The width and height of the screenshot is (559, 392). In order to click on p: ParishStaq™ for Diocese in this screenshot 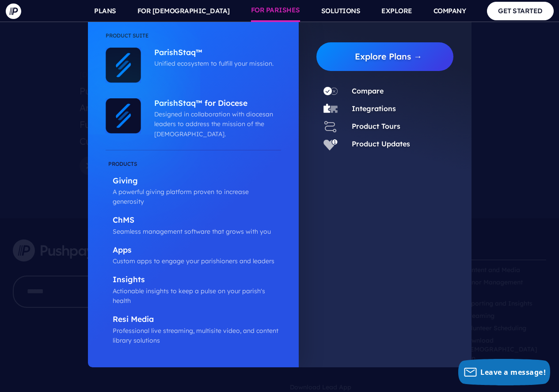, I will do `click(215, 104)`.